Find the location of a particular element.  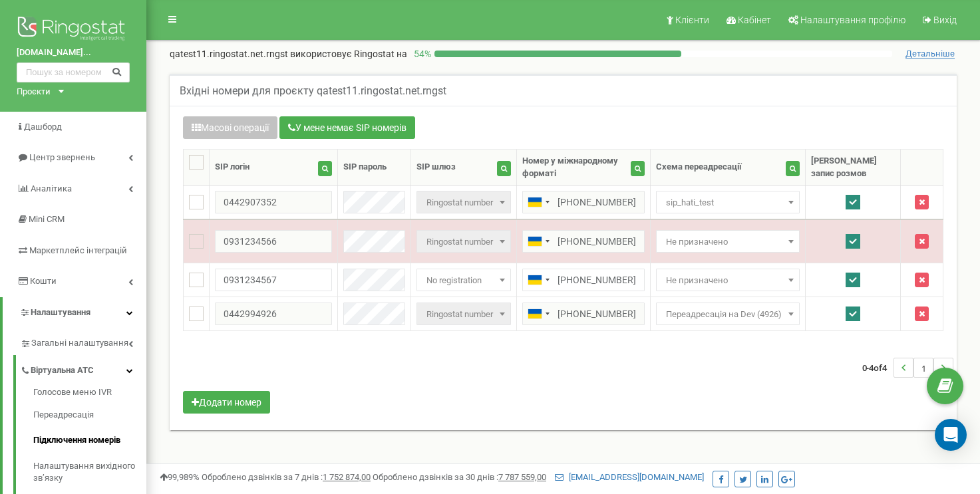

div: Схема переадресації is located at coordinates (699, 167).